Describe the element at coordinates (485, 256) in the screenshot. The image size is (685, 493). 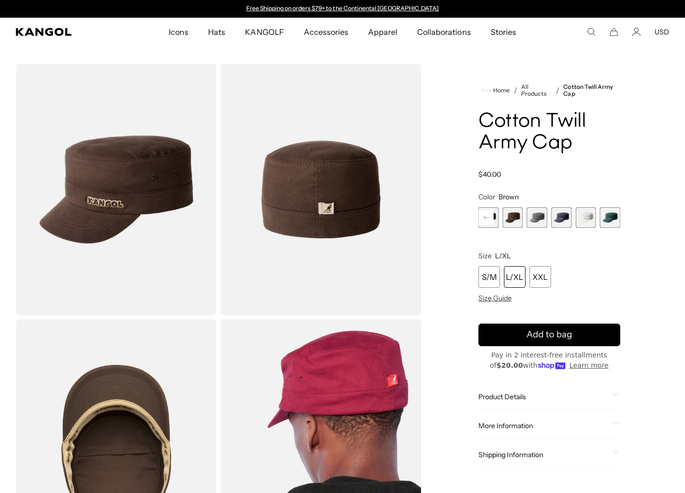
I see `span: Size` at that location.